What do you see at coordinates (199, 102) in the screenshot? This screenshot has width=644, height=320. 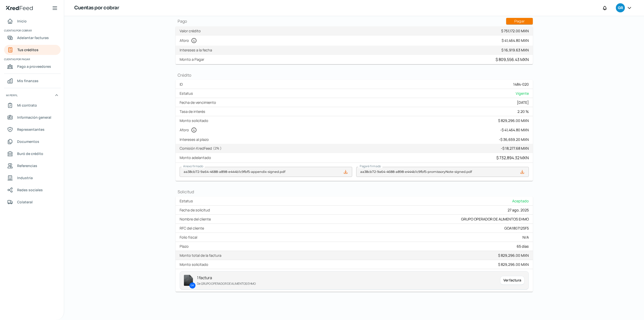 I see `label: Fecha de vencimiento` at bounding box center [199, 102].